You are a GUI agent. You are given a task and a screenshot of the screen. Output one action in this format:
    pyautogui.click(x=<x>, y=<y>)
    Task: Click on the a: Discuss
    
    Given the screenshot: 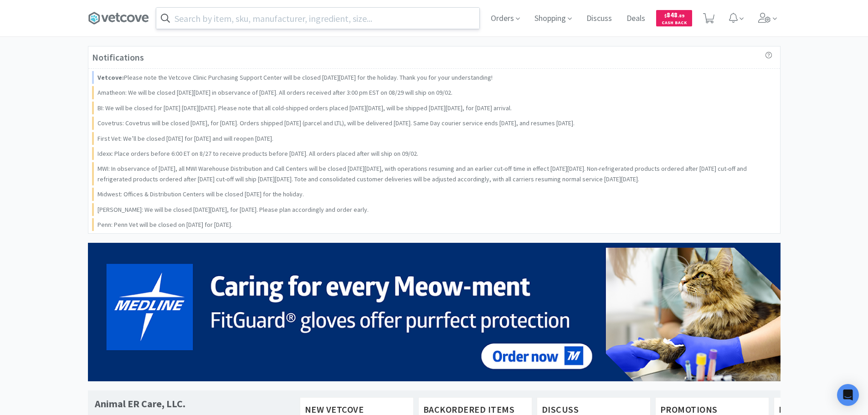 What is the action you would take?
    pyautogui.click(x=599, y=19)
    